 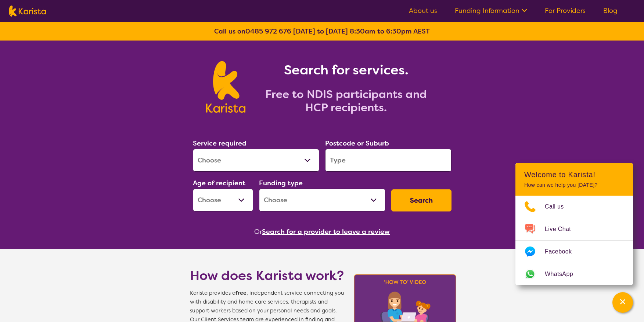 What do you see at coordinates (388, 160) in the screenshot?
I see `input: Type` at bounding box center [388, 160].